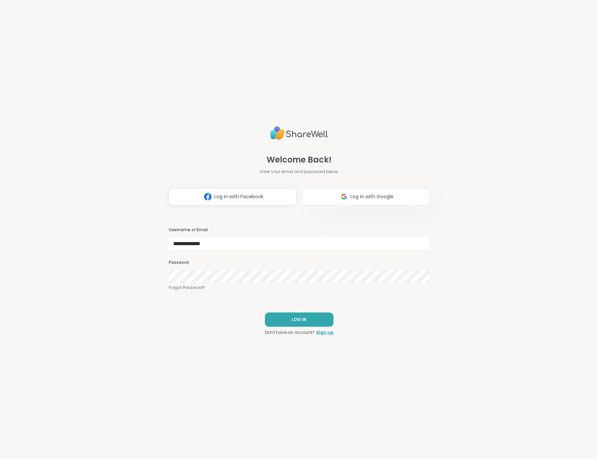 The width and height of the screenshot is (598, 459). Describe the element at coordinates (239, 196) in the screenshot. I see `span: Log in with Facebook` at that location.